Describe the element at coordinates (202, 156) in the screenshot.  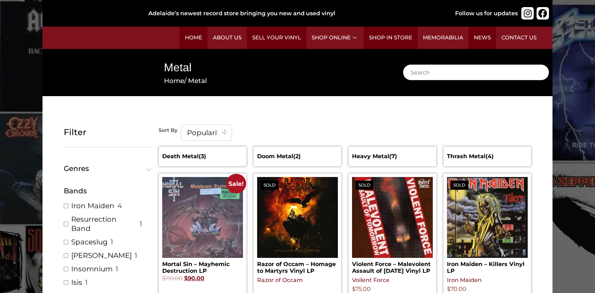
I see `mark: (3)` at that location.